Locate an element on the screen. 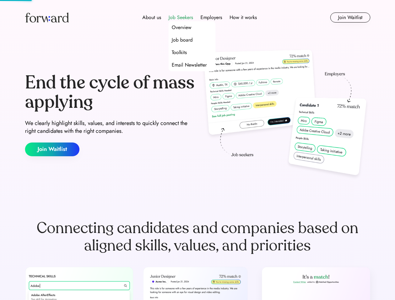  img: Forward logo is located at coordinates (47, 18).